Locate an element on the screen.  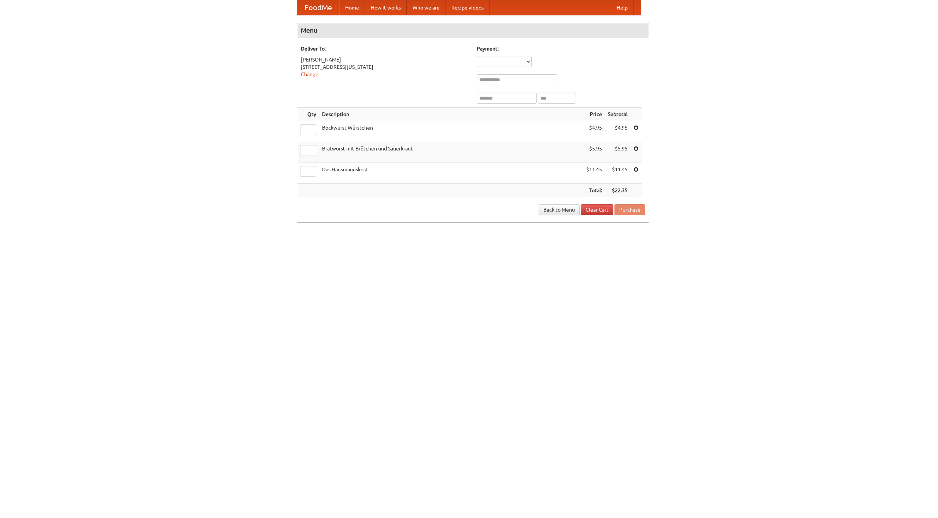
a: Recipe videos is located at coordinates (467, 8).